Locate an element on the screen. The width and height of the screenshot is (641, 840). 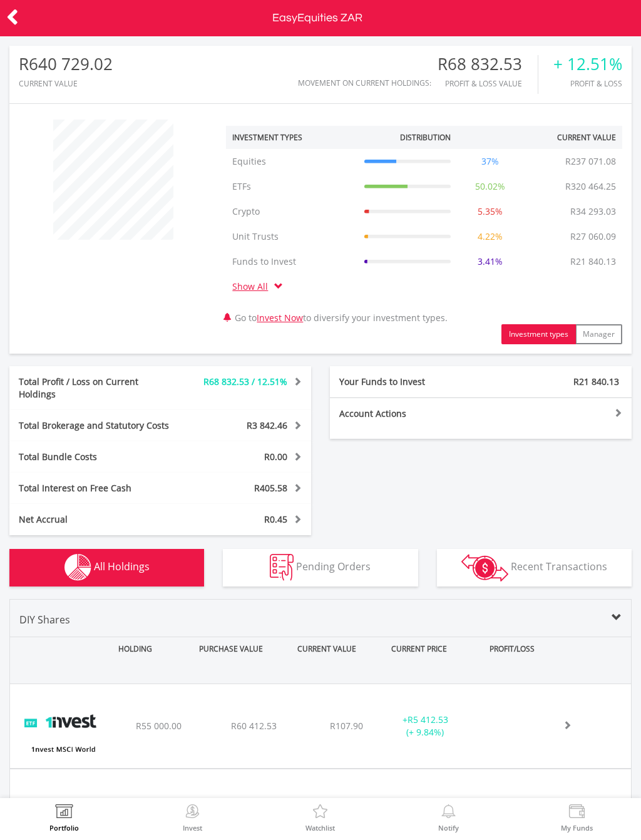
button: Pending Orders is located at coordinates (320, 567).